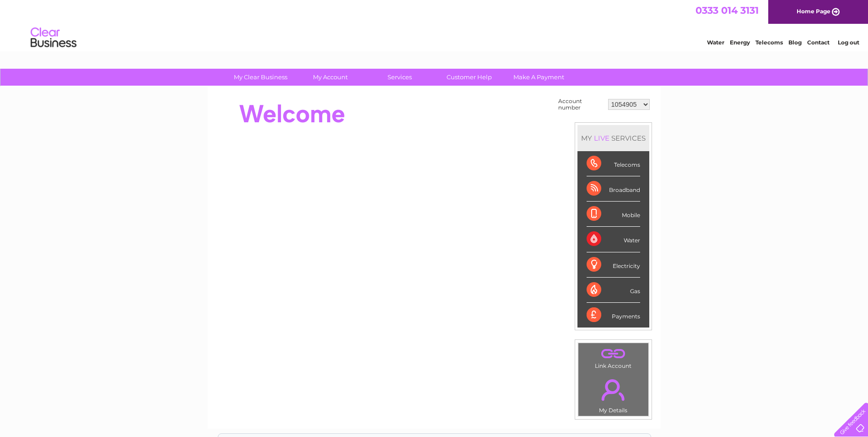 This screenshot has width=868, height=437. What do you see at coordinates (613, 138) in the screenshot?
I see `div: MY SERVICES` at bounding box center [613, 138].